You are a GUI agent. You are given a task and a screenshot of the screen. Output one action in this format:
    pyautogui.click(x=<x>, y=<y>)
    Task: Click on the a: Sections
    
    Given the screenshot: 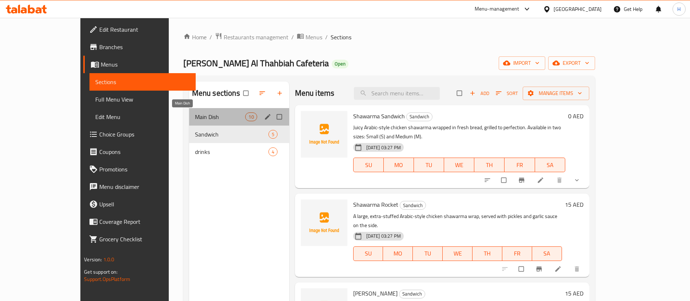 What is the action you would take?
    pyautogui.click(x=143, y=82)
    